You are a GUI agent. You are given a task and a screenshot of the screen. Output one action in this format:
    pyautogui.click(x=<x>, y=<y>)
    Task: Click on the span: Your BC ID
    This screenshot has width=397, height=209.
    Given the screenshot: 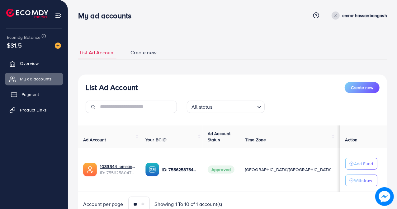 What is the action you would take?
    pyautogui.click(x=156, y=140)
    